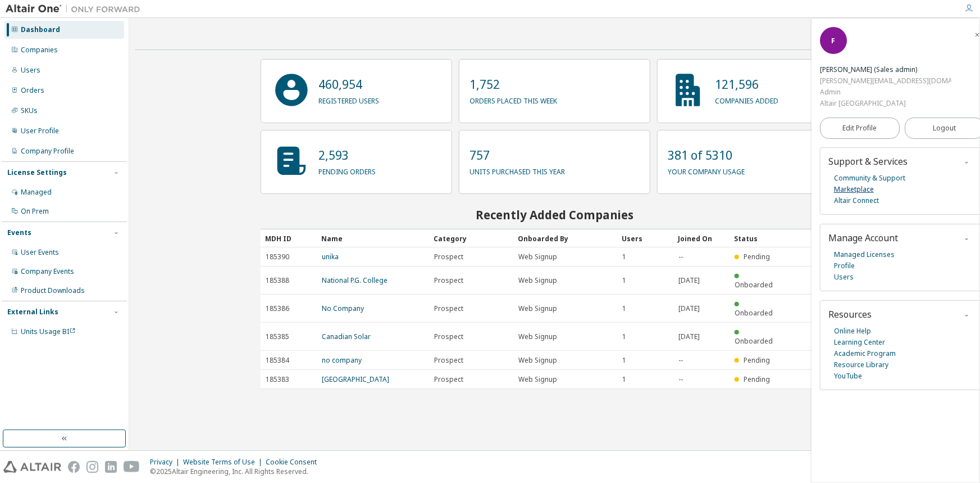 The height and width of the screenshot is (483, 980). What do you see at coordinates (36, 192) in the screenshot?
I see `div: Managed` at bounding box center [36, 192].